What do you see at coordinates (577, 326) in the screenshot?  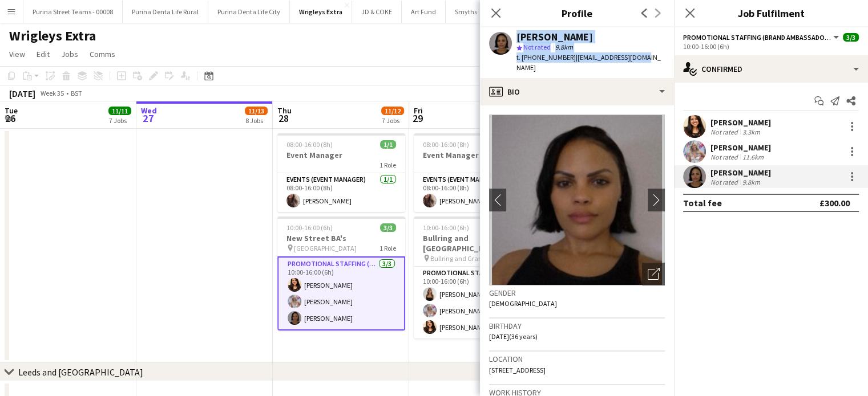 I see `h3: Birthday` at bounding box center [577, 326].